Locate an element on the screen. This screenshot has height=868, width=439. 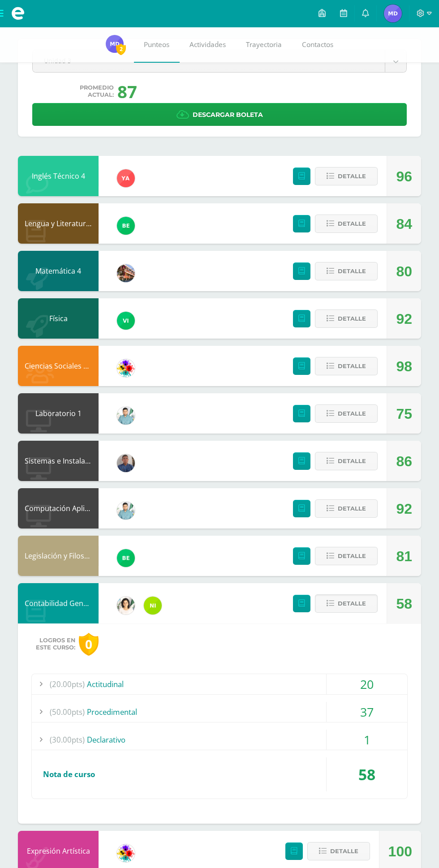
div: 37 is located at coordinates (367, 712).